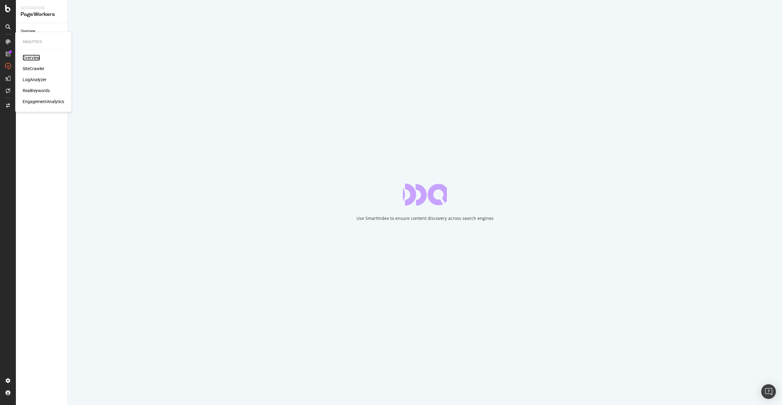 This screenshot has height=405, width=782. Describe the element at coordinates (33, 69) in the screenshot. I see `div: SiteCrawler` at that location.